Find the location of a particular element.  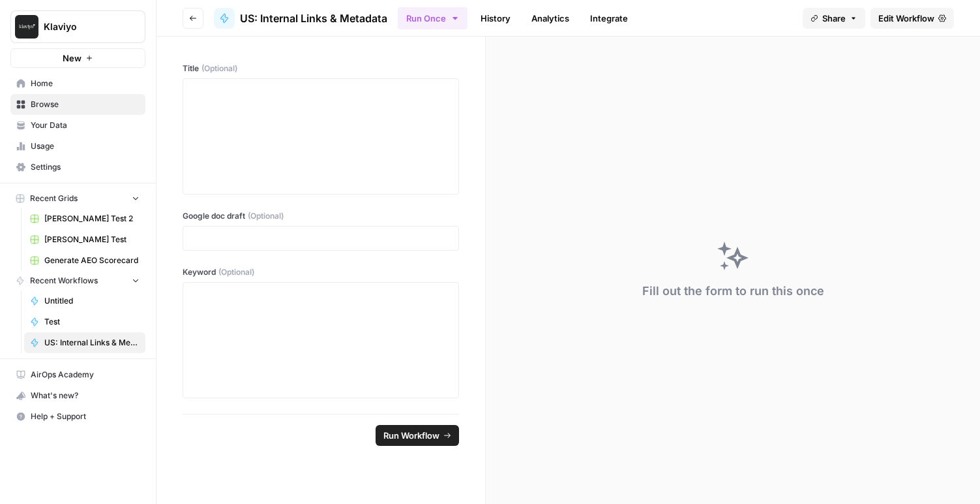

div: What's new? is located at coordinates (77, 395).